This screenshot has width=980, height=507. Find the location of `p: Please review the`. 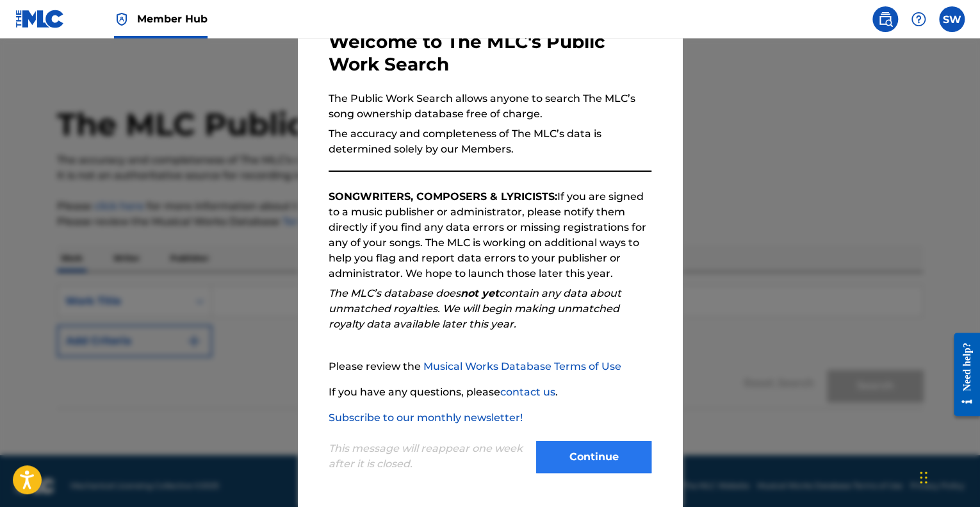

p: Please review the is located at coordinates (490, 367).